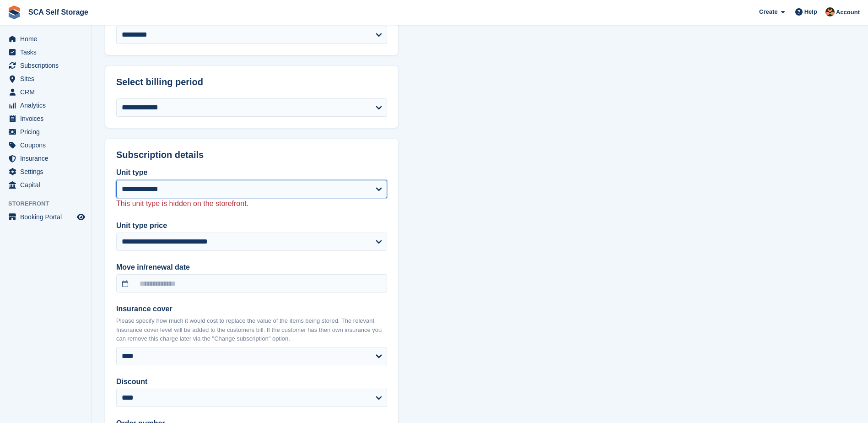  I want to click on label: Move in/renewal date, so click(252, 268).